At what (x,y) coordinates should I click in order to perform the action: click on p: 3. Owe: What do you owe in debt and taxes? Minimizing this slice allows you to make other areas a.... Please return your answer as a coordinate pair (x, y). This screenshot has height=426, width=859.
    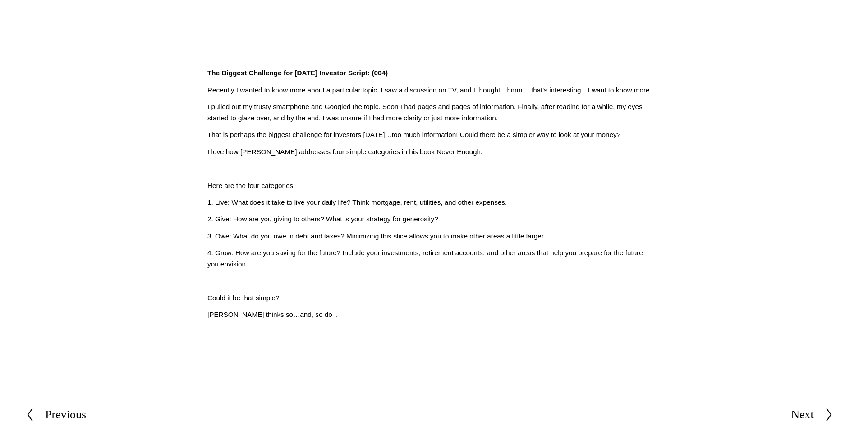
    Looking at the image, I should click on (429, 236).